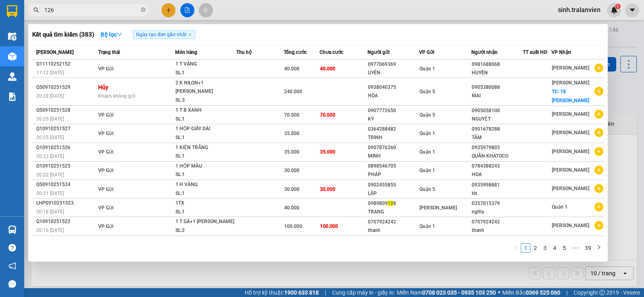 This screenshot has width=644, height=297. Describe the element at coordinates (565, 248) in the screenshot. I see `li: 5` at that location.